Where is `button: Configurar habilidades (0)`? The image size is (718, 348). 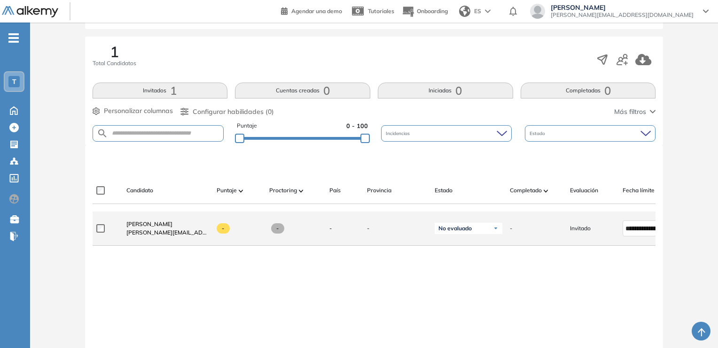
button: Configurar habilidades (0) is located at coordinates (227, 112).